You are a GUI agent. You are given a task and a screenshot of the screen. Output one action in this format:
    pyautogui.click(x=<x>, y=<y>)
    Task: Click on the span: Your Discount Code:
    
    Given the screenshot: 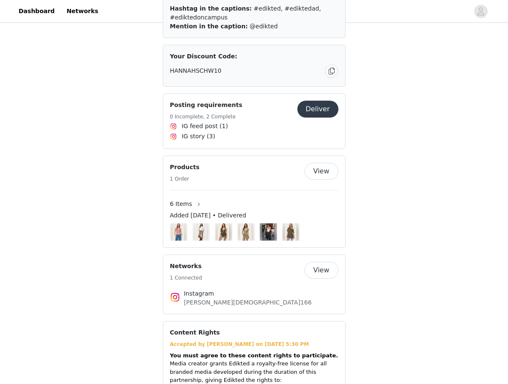 What is the action you would take?
    pyautogui.click(x=204, y=56)
    